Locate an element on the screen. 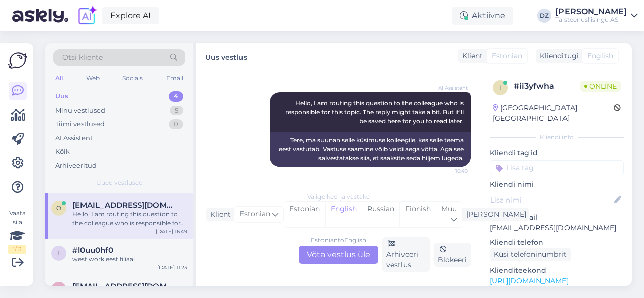 Image resolution: width=644 pixels, height=298 pixels. div: Tiimi vestlused is located at coordinates (80, 124).